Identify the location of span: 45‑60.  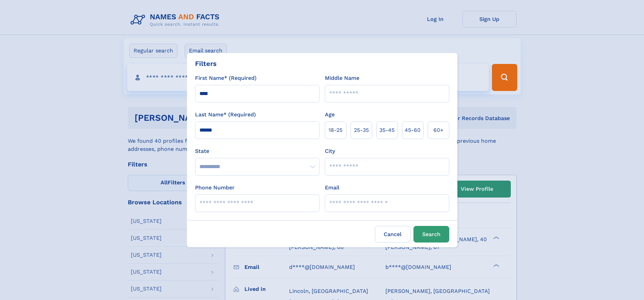
(413, 130).